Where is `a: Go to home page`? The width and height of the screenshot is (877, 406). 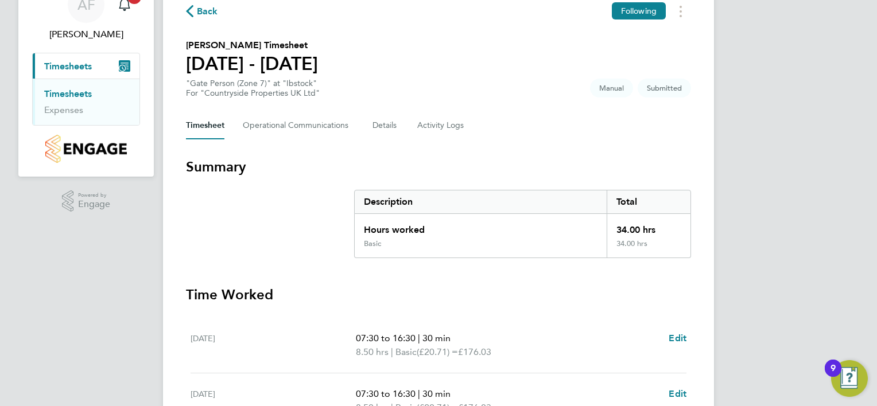
a: Go to home page is located at coordinates (86, 149).